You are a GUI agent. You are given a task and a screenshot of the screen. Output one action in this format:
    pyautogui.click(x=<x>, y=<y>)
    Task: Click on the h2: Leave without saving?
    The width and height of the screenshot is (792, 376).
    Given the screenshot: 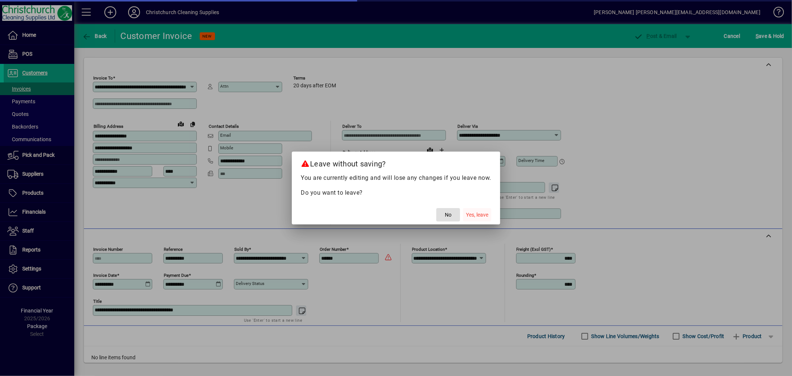 What is the action you would take?
    pyautogui.click(x=396, y=162)
    